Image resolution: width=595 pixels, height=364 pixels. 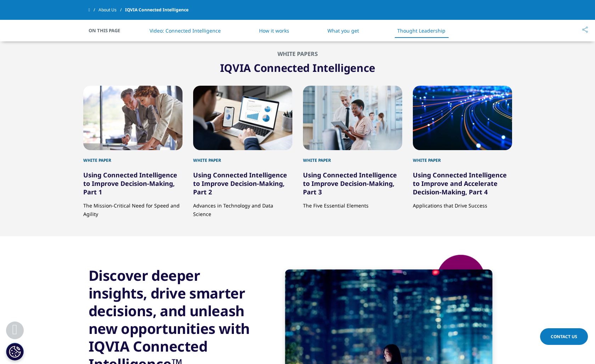 I want to click on a: Video: Connected Intelligence, so click(x=185, y=30).